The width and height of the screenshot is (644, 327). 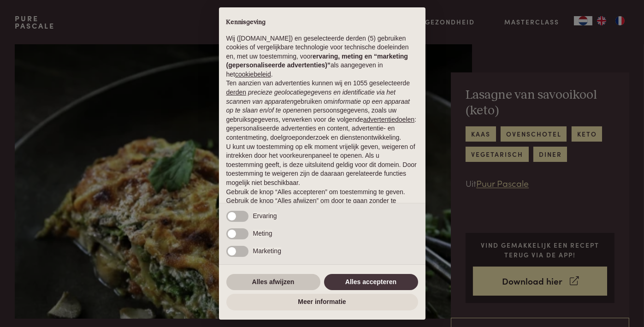 What do you see at coordinates (236, 92) in the screenshot?
I see `button: derden` at bounding box center [236, 92].